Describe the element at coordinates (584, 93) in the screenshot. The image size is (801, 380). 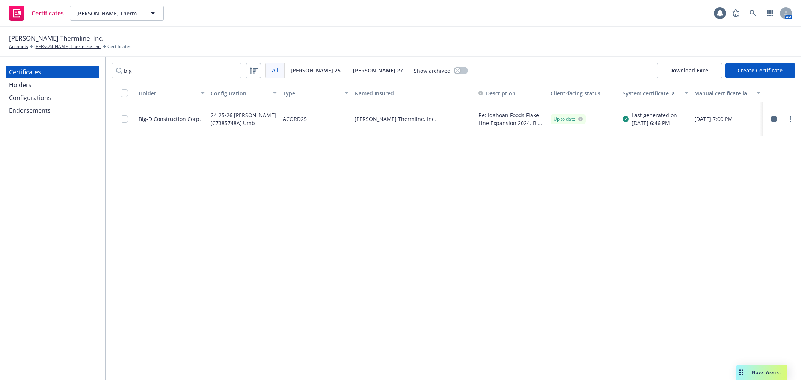
I see `div: Client-facing status` at that location.